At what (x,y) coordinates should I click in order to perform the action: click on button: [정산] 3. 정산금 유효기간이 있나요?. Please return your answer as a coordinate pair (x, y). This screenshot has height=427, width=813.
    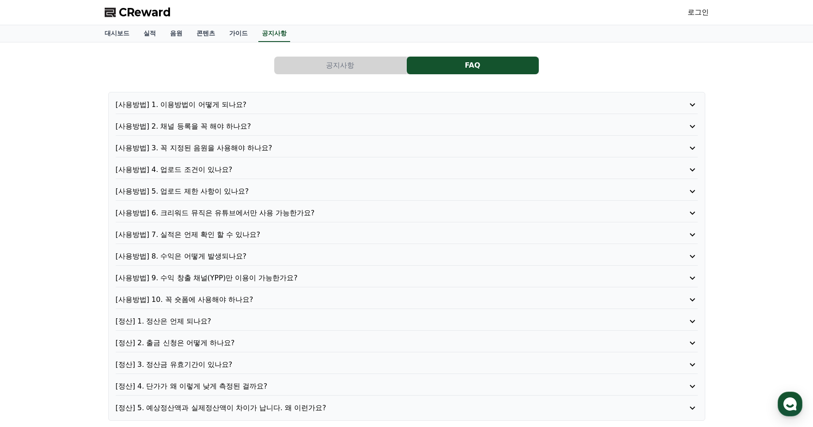
    Looking at the image, I should click on (407, 364).